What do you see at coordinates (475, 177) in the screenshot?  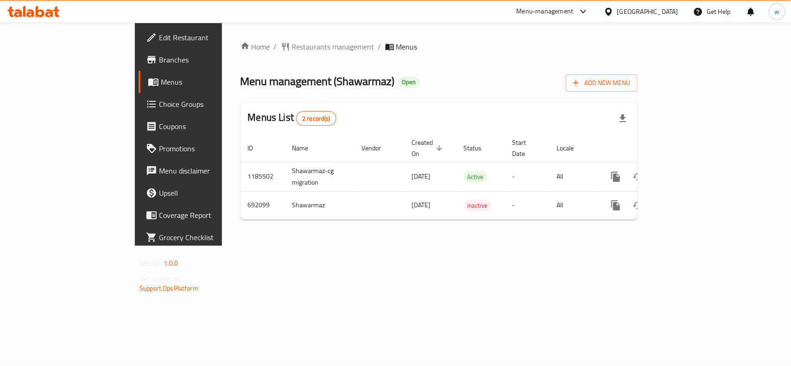 I see `div: Active` at bounding box center [475, 177].